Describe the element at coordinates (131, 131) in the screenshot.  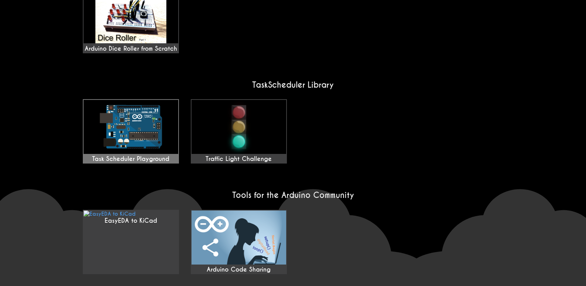
I see `a: Task Scheduler Playground` at that location.